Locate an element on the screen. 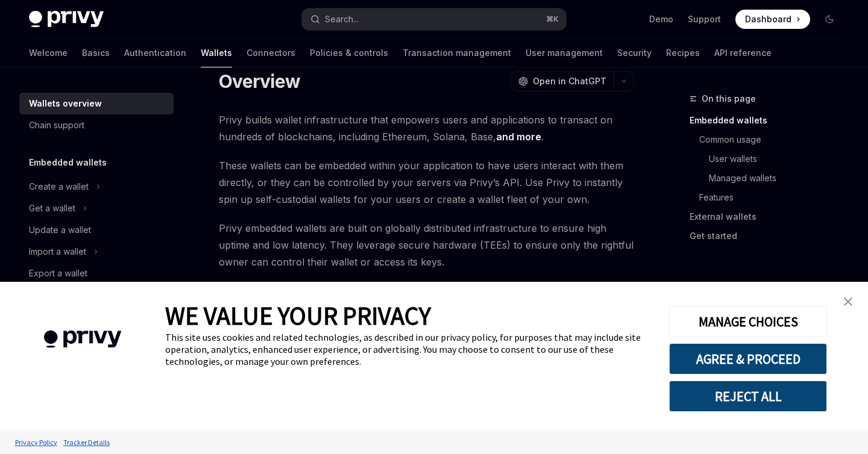 The width and height of the screenshot is (868, 454). a: Privacy Policy is located at coordinates (36, 442).